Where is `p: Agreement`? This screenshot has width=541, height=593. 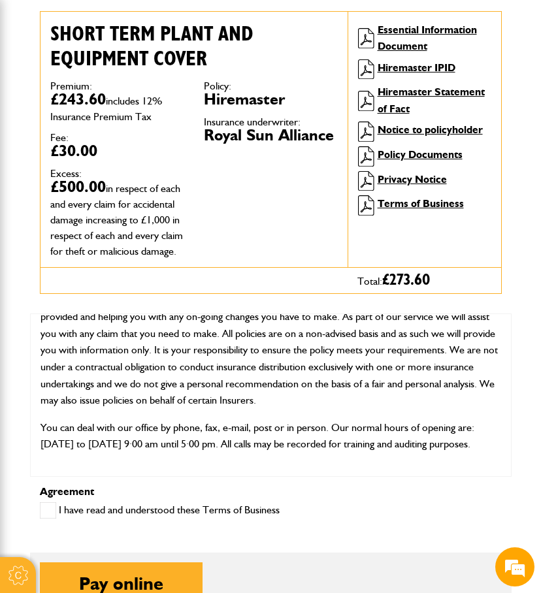 p: Agreement is located at coordinates (270, 492).